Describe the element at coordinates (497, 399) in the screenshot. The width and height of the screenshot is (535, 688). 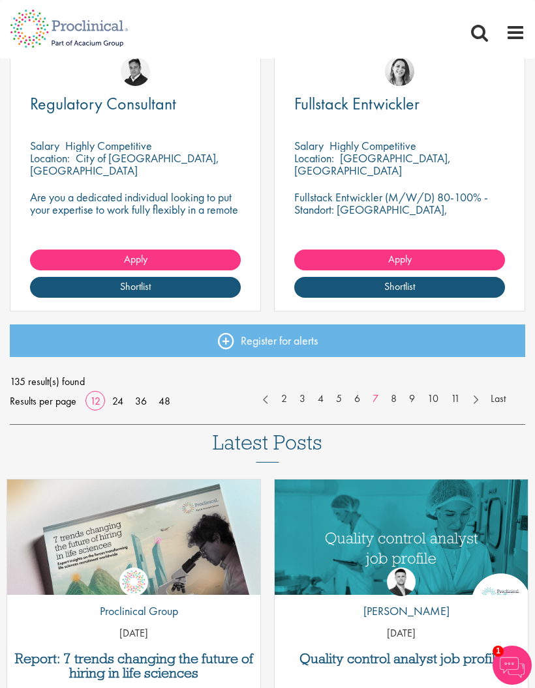
I see `a: Last` at that location.